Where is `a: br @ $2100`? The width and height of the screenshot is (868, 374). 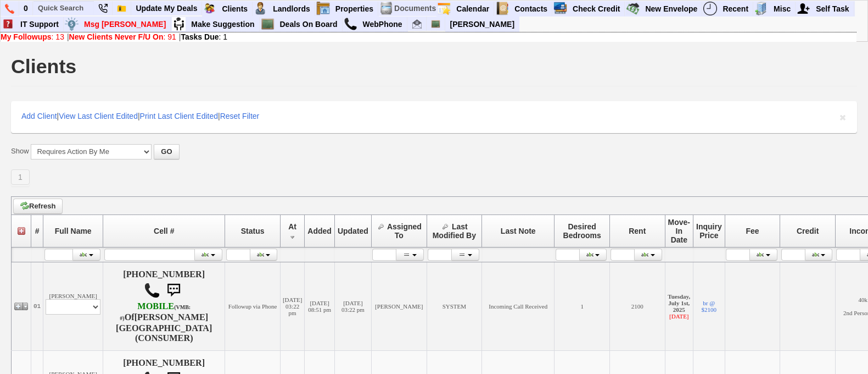 a: br @ $2100 is located at coordinates (709, 306).